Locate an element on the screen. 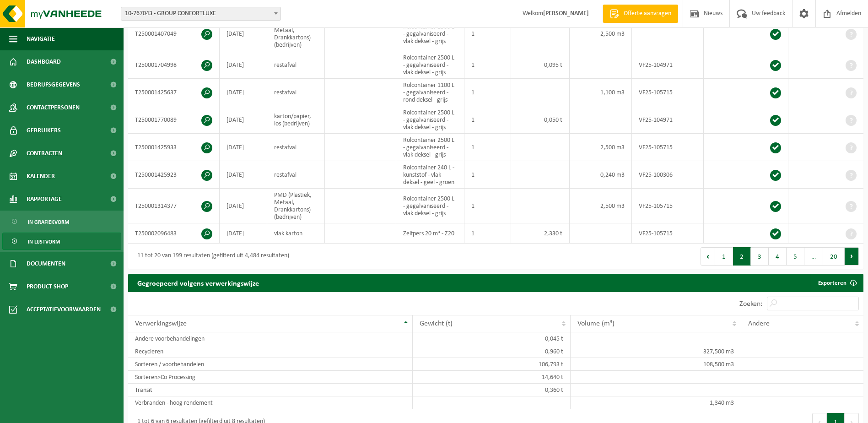 Image resolution: width=868 pixels, height=423 pixels. span: Verwerkingswijze is located at coordinates (161, 323).